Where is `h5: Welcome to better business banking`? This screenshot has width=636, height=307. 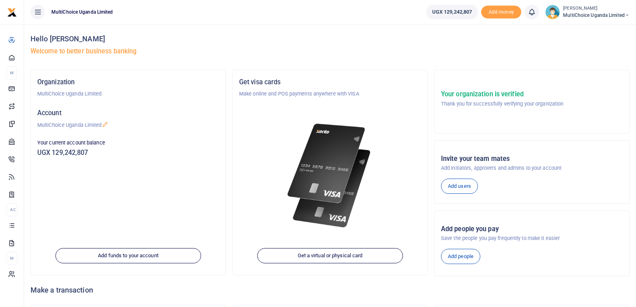
h5: Welcome to better business banking is located at coordinates (330, 51).